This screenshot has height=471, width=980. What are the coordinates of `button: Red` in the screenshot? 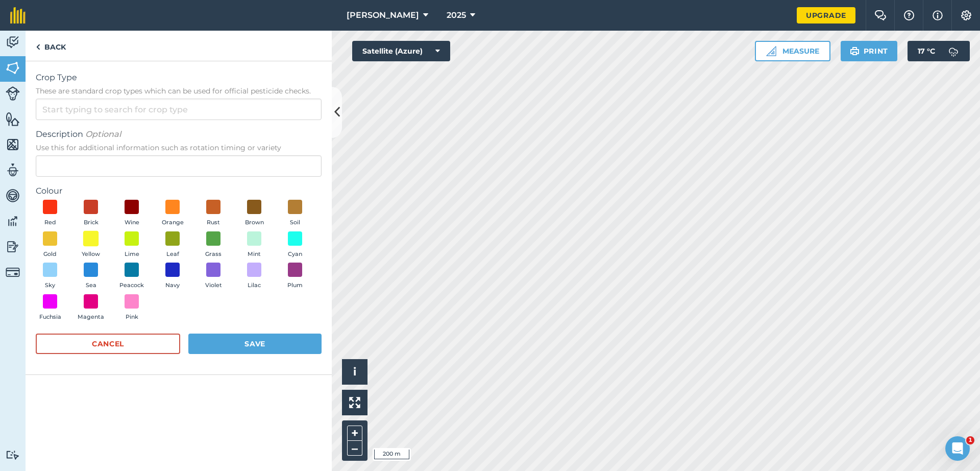 It's located at (50, 214).